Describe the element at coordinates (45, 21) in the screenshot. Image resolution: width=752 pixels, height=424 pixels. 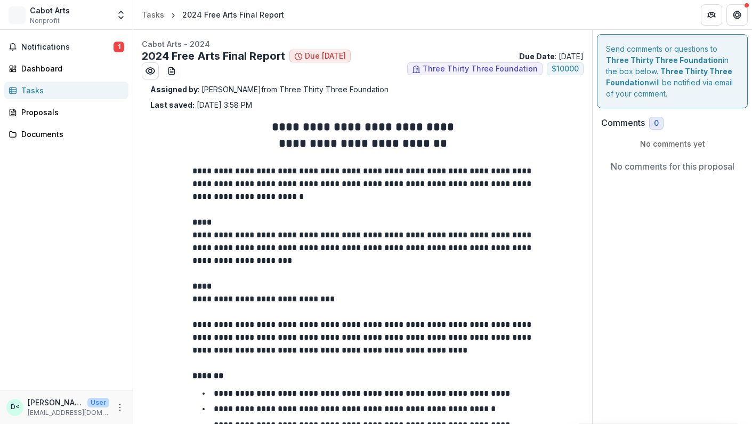
I see `span: Nonprofit` at that location.